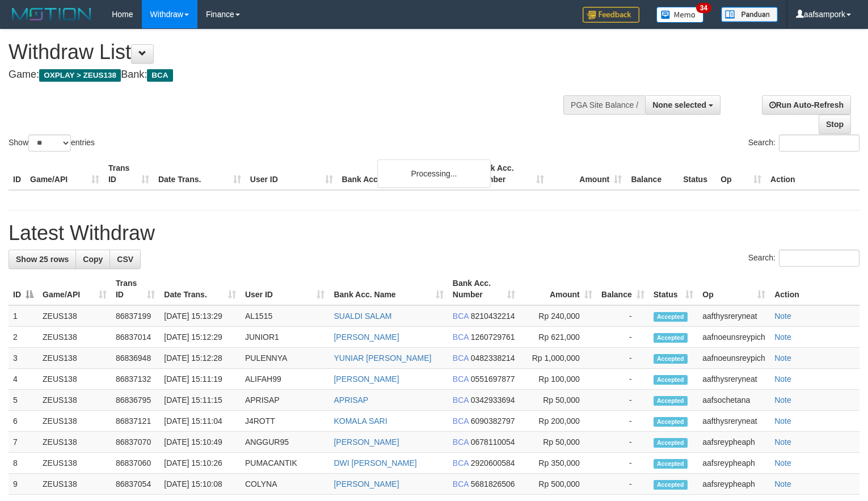 This screenshot has height=501, width=868. What do you see at coordinates (604, 105) in the screenshot?
I see `div: PGA Site Balance /` at bounding box center [604, 105].